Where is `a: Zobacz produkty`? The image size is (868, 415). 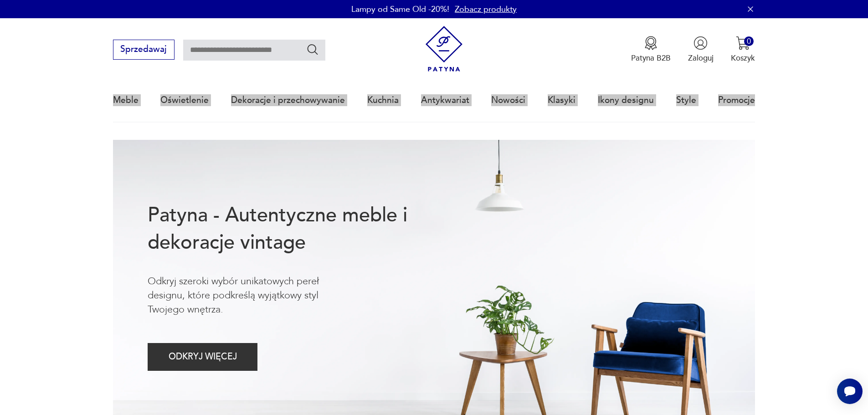 a: Zobacz produkty is located at coordinates (486, 9).